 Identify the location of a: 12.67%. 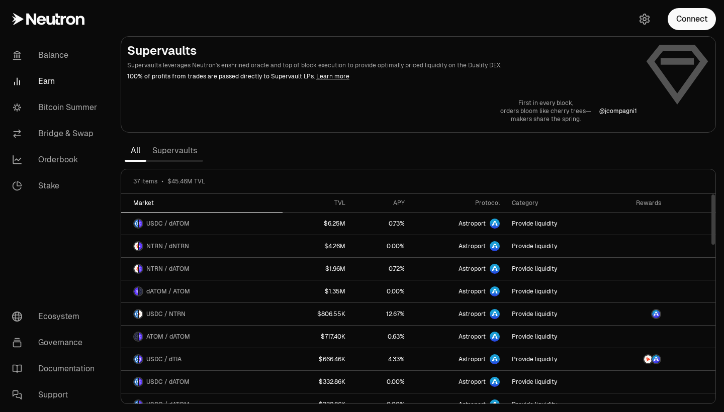
(381, 314).